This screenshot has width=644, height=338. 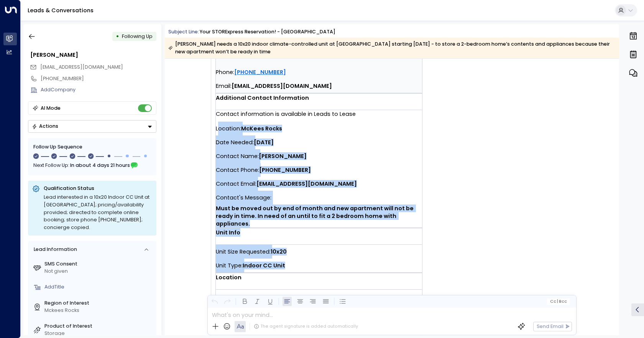 What do you see at coordinates (99, 326) in the screenshot?
I see `label: Product of Interest` at bounding box center [99, 326].